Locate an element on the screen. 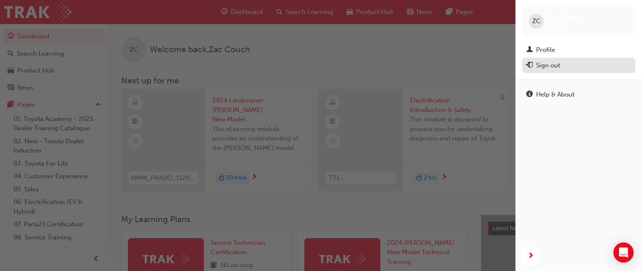  span: next-icon is located at coordinates (530, 256).